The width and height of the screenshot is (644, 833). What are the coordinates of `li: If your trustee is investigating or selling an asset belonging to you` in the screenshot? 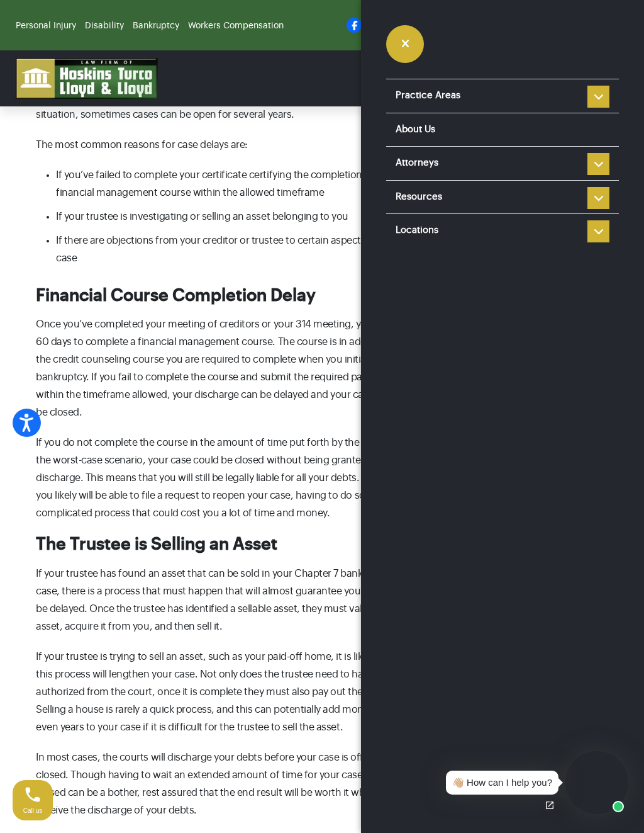 It's located at (234, 216).